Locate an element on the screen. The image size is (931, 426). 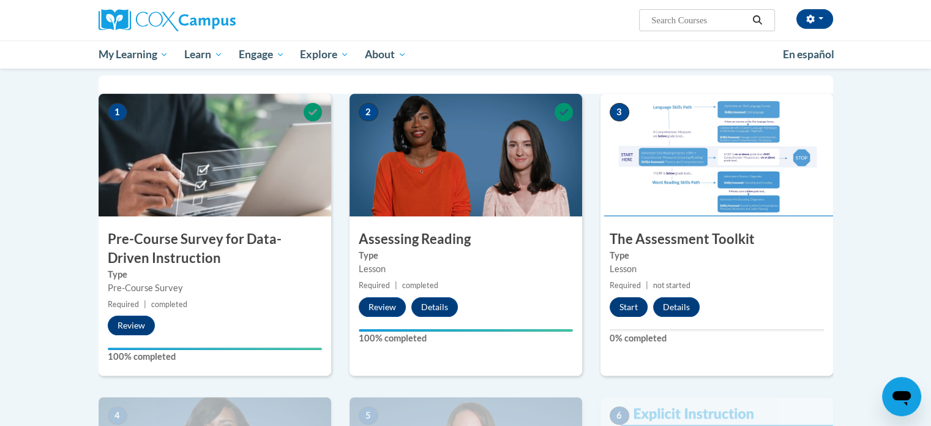
h3: Pre-Course Survey for Data-Driven Instruction is located at coordinates (215, 249).